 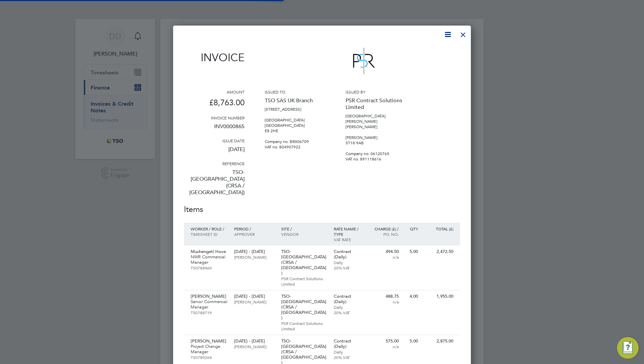 I want to click on p: Muchengeti Hove, so click(x=208, y=252).